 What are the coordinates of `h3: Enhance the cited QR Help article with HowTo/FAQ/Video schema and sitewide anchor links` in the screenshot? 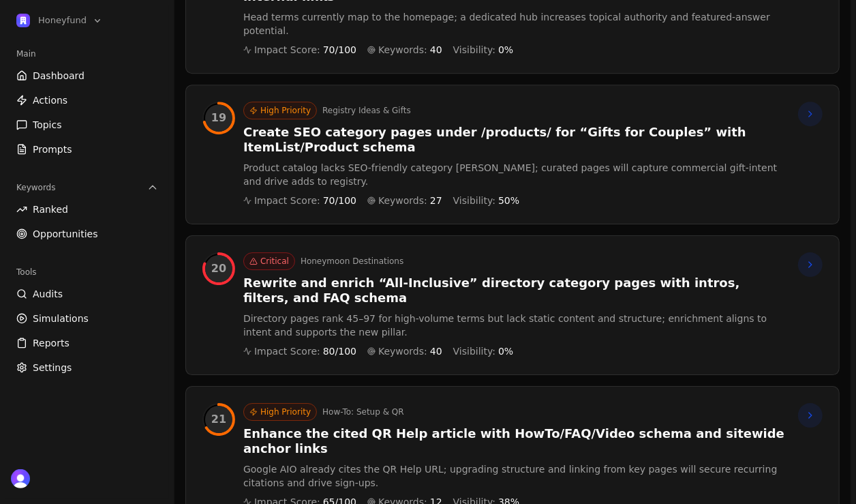 It's located at (515, 441).